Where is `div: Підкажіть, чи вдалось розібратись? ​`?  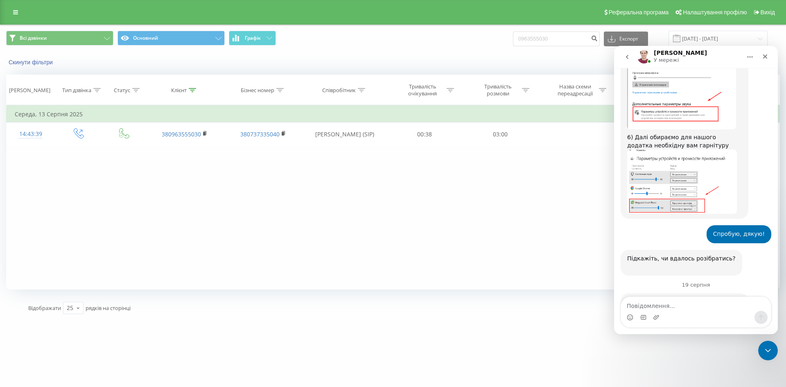
div: Підкажіть, чи вдалось розібратись? ​ is located at coordinates (67, 216).